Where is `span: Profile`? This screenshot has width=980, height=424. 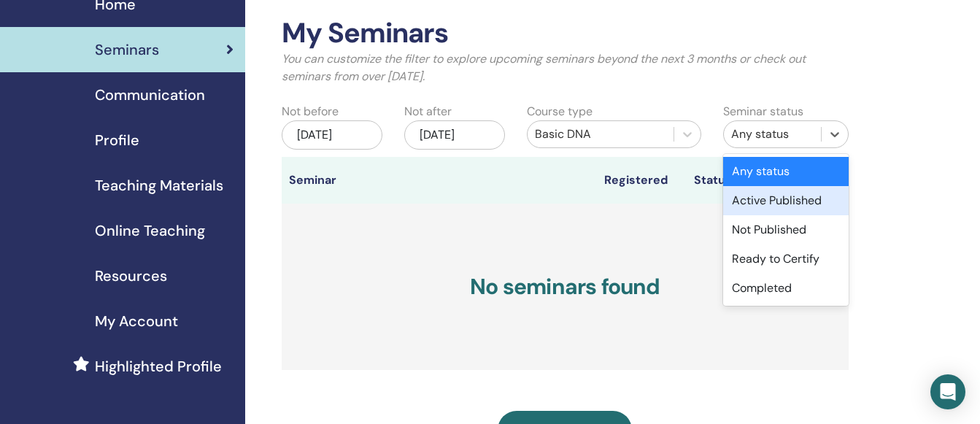
span: Profile is located at coordinates (117, 140).